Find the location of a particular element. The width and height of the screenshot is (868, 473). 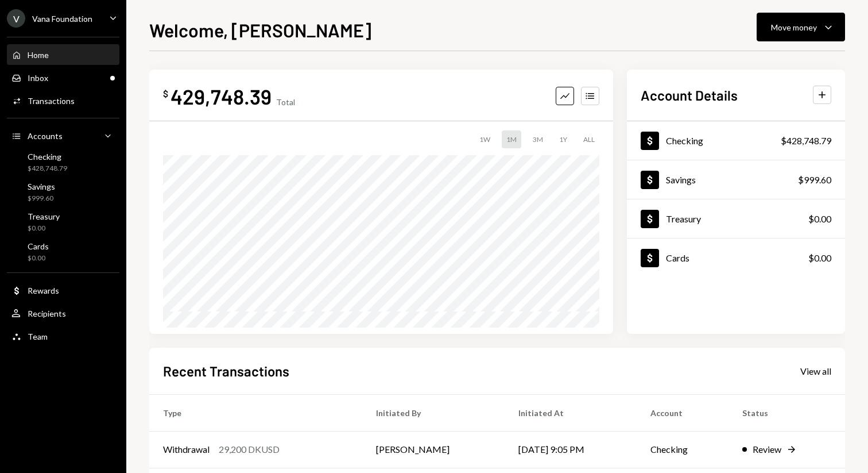

a: View all is located at coordinates (815, 370).